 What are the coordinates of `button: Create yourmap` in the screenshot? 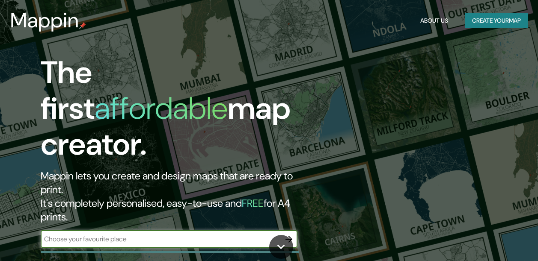 It's located at (496, 21).